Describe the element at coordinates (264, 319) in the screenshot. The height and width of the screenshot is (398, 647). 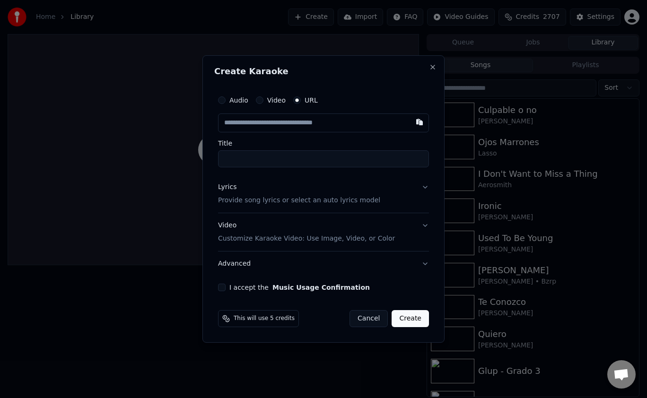
I see `span: This will use 5 credits` at that location.